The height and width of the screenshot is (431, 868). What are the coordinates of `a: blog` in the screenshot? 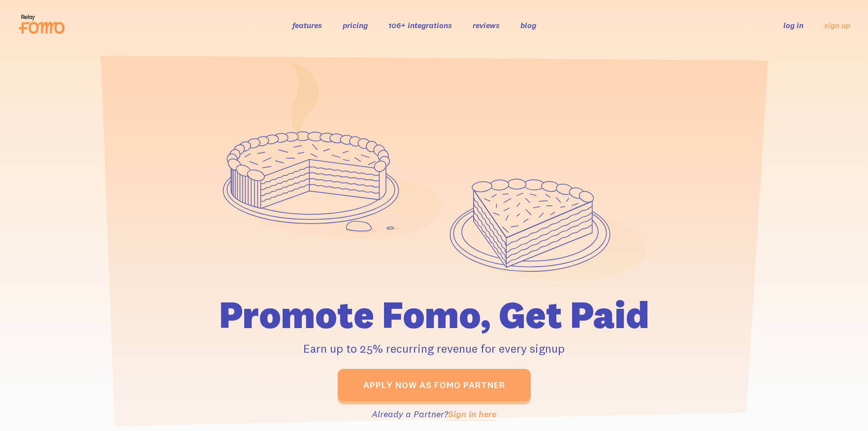 It's located at (529, 25).